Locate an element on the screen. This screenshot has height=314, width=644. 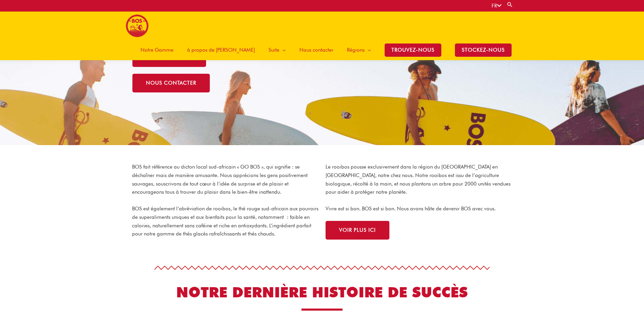
a: TROUVEZ-NOUS is located at coordinates (413, 50).